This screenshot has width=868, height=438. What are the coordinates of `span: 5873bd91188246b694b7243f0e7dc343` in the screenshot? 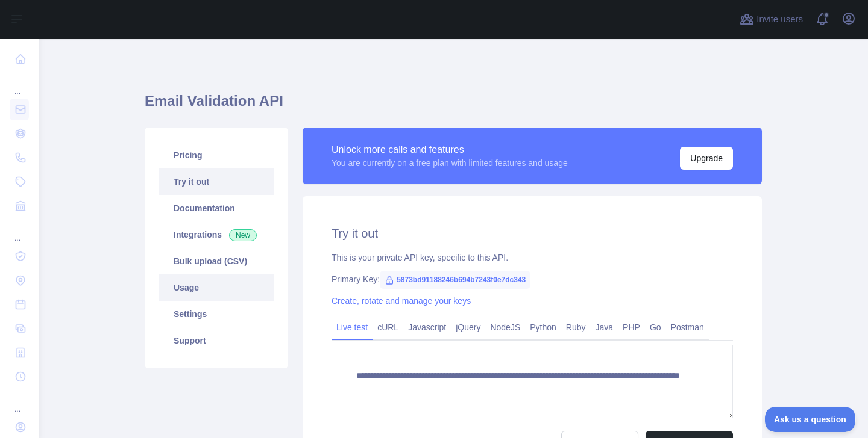 It's located at (455, 280).